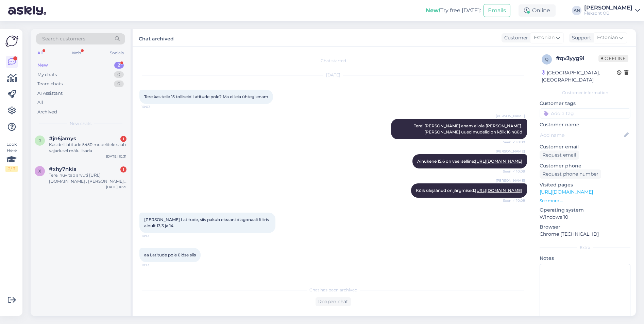 Image resolution: width=644 pixels, height=324 pixels. I want to click on div: Web, so click(76, 53).